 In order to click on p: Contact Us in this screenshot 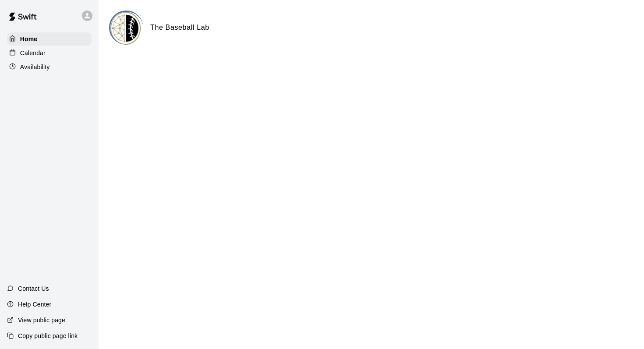, I will do `click(33, 288)`.